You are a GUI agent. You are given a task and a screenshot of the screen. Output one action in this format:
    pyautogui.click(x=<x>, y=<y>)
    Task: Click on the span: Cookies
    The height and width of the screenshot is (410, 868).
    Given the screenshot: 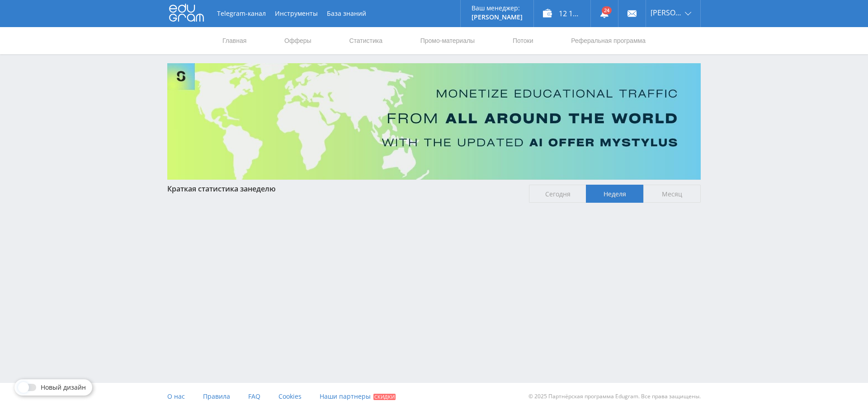 What is the action you would take?
    pyautogui.click(x=290, y=396)
    